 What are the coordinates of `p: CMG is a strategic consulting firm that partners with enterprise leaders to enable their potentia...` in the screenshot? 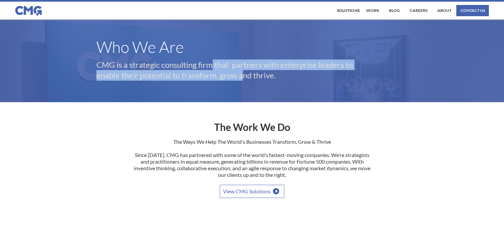 It's located at (235, 70).